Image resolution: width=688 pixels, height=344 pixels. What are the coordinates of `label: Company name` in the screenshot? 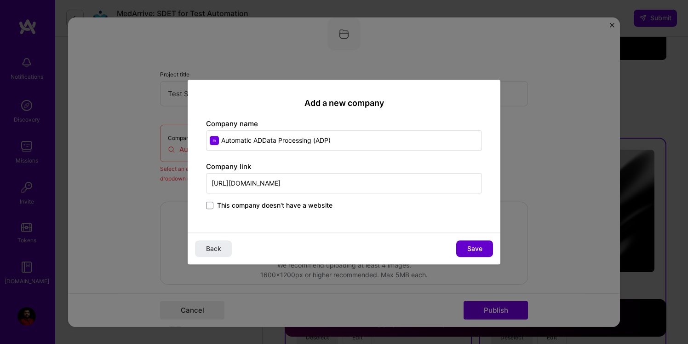 It's located at (232, 123).